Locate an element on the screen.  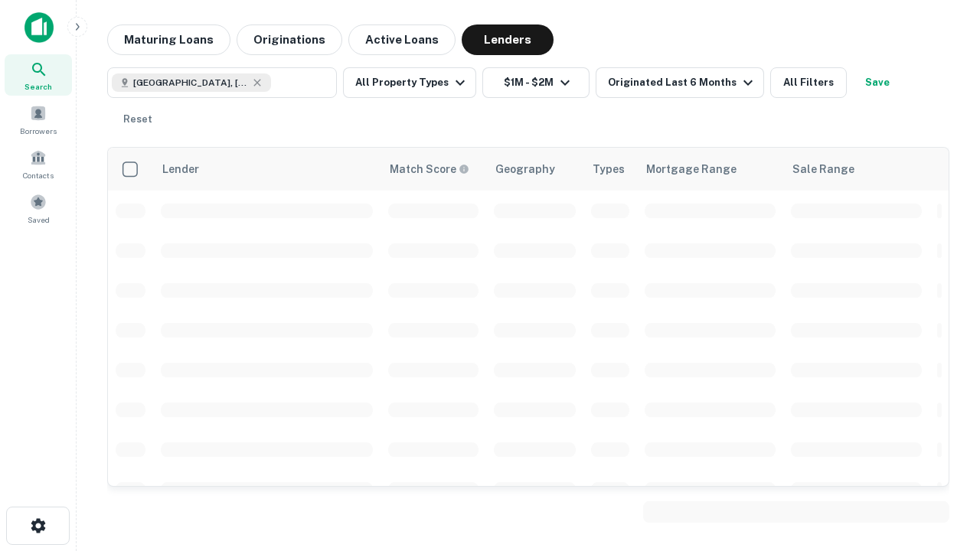
h6: Match Score is located at coordinates (428, 169).